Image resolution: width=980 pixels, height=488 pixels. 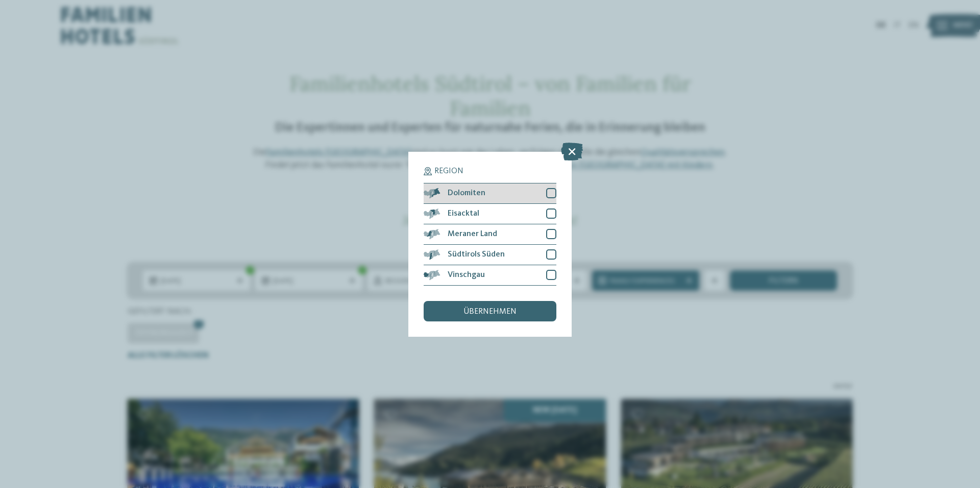 What do you see at coordinates (473, 234) in the screenshot?
I see `span: Meraner Land` at bounding box center [473, 234].